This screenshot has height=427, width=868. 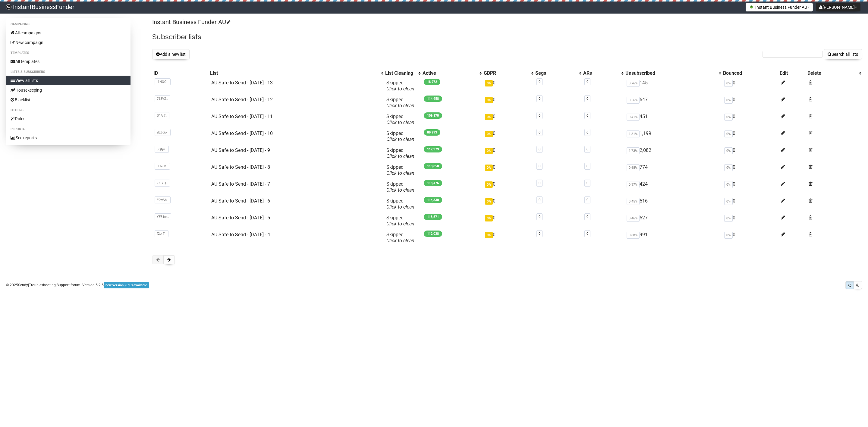 I want to click on span: 0.76%, so click(x=633, y=83).